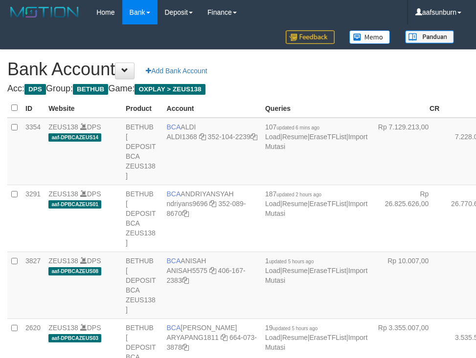 This screenshot has height=358, width=476. I want to click on td: ANISAH 406-167-2383, so click(212, 285).